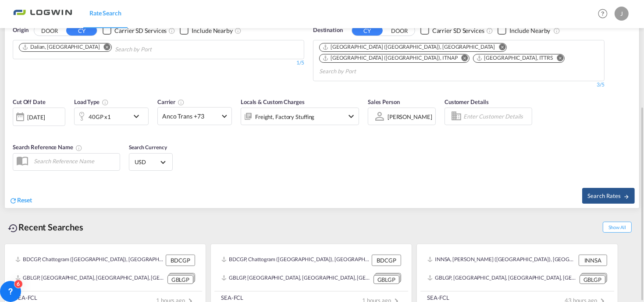  What do you see at coordinates (603, 14) in the screenshot?
I see `span: Help` at bounding box center [603, 14].